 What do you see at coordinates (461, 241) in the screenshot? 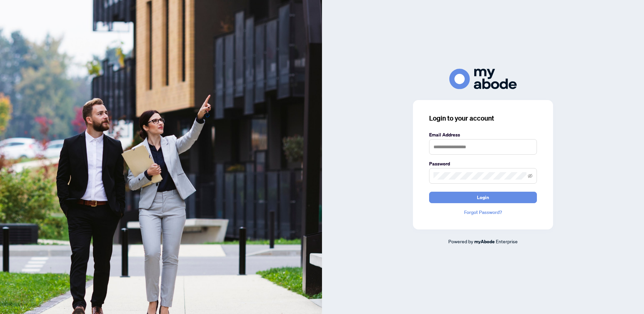
I see `span: Powered by` at bounding box center [461, 241].